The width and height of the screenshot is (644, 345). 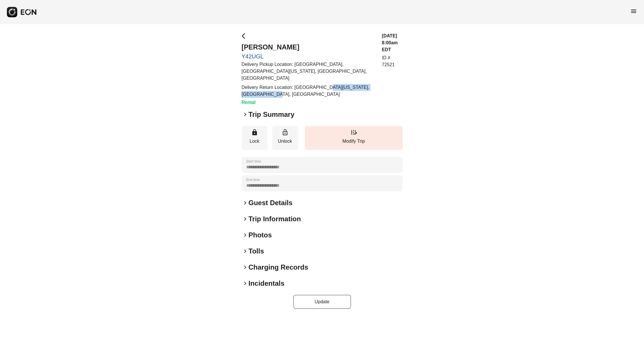 What do you see at coordinates (255, 132) in the screenshot?
I see `span: lock` at bounding box center [255, 132].